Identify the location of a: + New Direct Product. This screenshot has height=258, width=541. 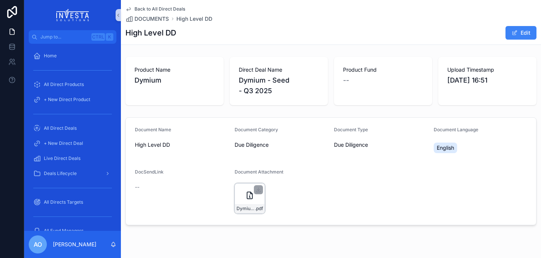
(73, 100).